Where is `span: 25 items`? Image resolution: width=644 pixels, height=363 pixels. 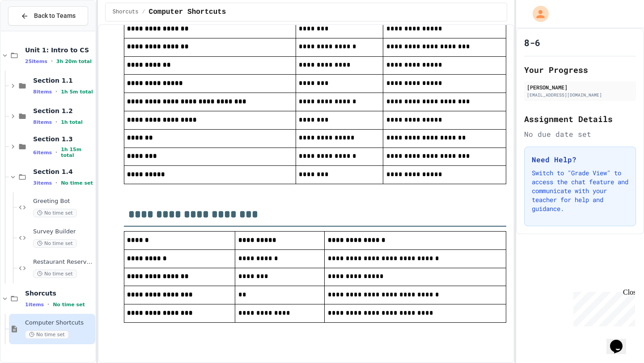
span: 25 items is located at coordinates (36, 61).